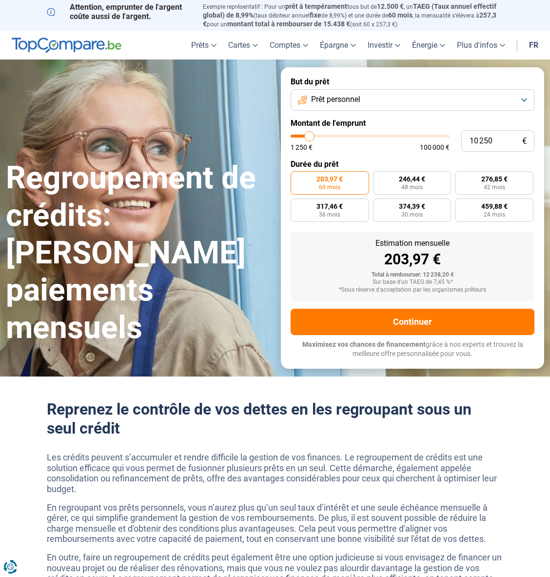 The height and width of the screenshot is (577, 550). I want to click on a: Cartes, so click(243, 45).